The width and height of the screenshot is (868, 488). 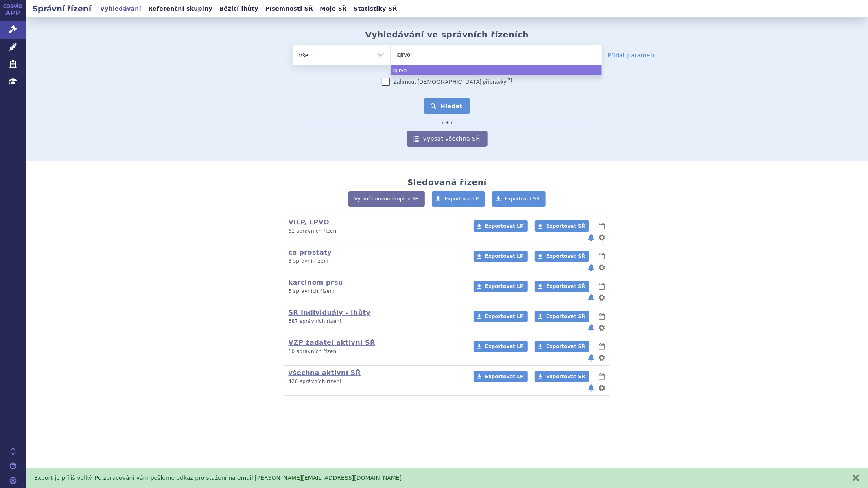 I want to click on p: 3 správní řízení, so click(x=376, y=261).